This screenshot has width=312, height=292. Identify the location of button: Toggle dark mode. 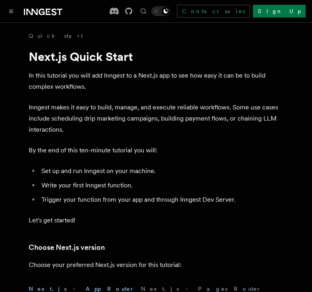
(161, 11).